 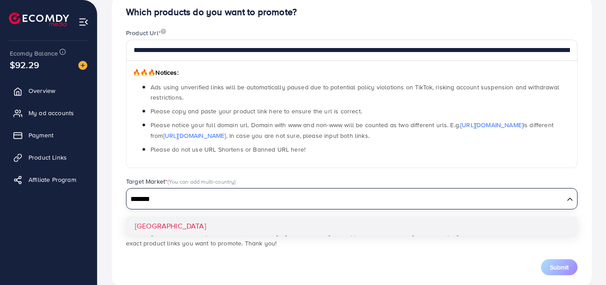 What do you see at coordinates (49, 113) in the screenshot?
I see `a: My ad accounts` at bounding box center [49, 113].